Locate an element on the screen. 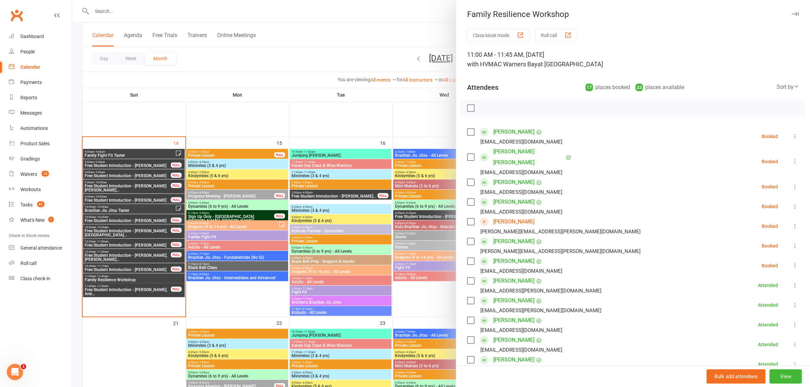 The width and height of the screenshot is (810, 387). a: Automations is located at coordinates (40, 128).